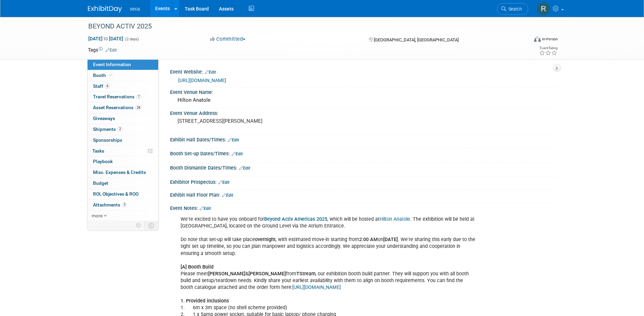 This screenshot has height=316, width=644. I want to click on span: (2 days), so click(132, 39).